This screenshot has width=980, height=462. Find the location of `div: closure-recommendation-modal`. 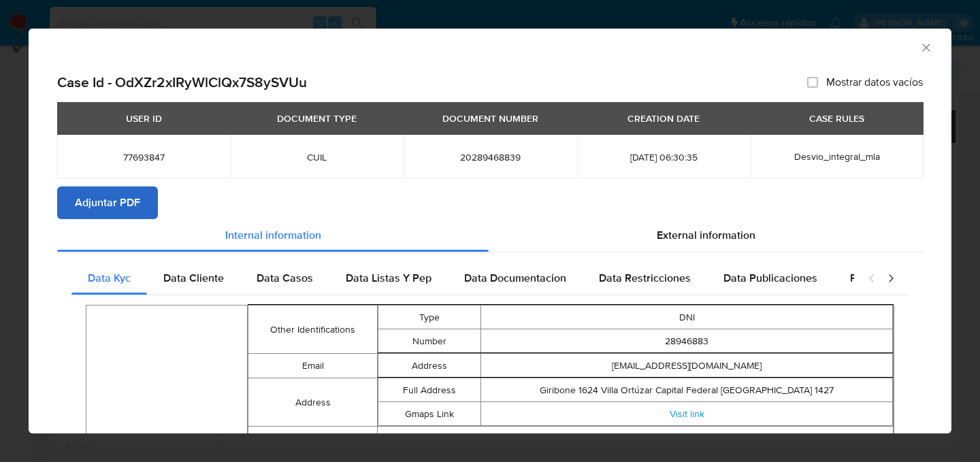

div: closure-recommendation-modal is located at coordinates (490, 231).